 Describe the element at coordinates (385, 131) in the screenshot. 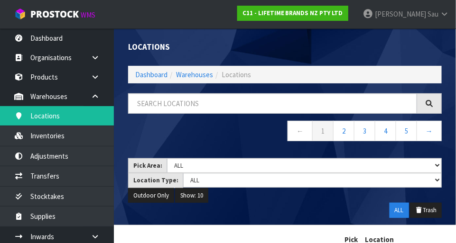

I see `a: 4` at that location.